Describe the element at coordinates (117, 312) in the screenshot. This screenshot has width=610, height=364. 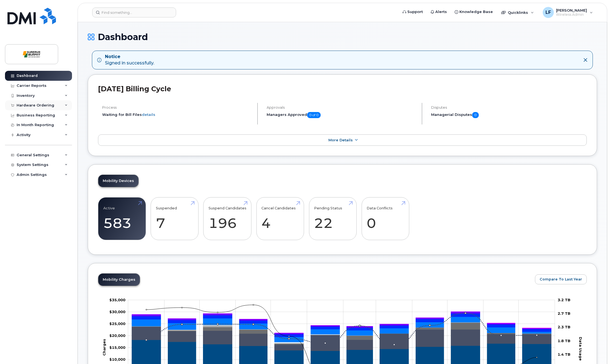
I see `tspan: $30,000` at that location.